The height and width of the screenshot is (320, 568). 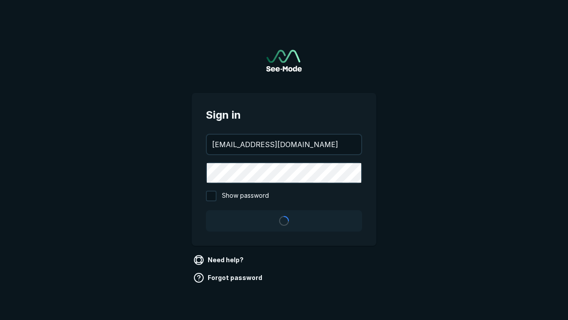 What do you see at coordinates (284, 144) in the screenshot?
I see `input: your@email.com` at bounding box center [284, 144].